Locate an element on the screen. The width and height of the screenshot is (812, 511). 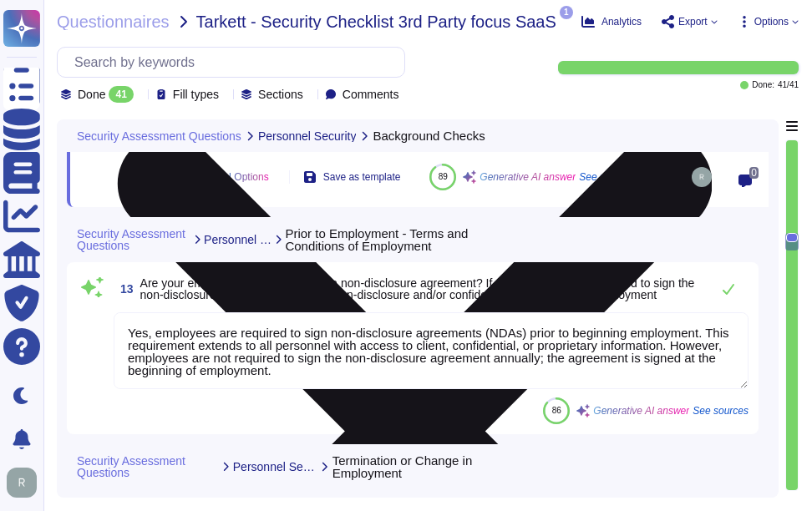
textarea: Yes, employees are required to sign non-disclosure agreements (NDAs) prior to beginning employmen... is located at coordinates (431, 351).